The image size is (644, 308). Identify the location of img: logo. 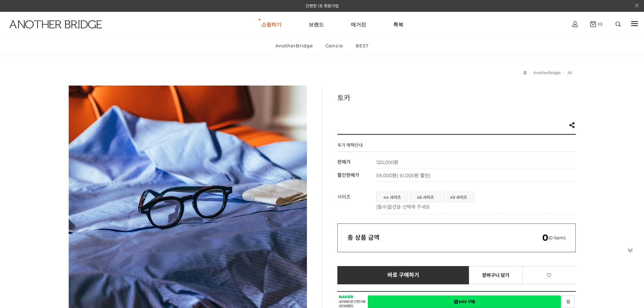
(55, 24).